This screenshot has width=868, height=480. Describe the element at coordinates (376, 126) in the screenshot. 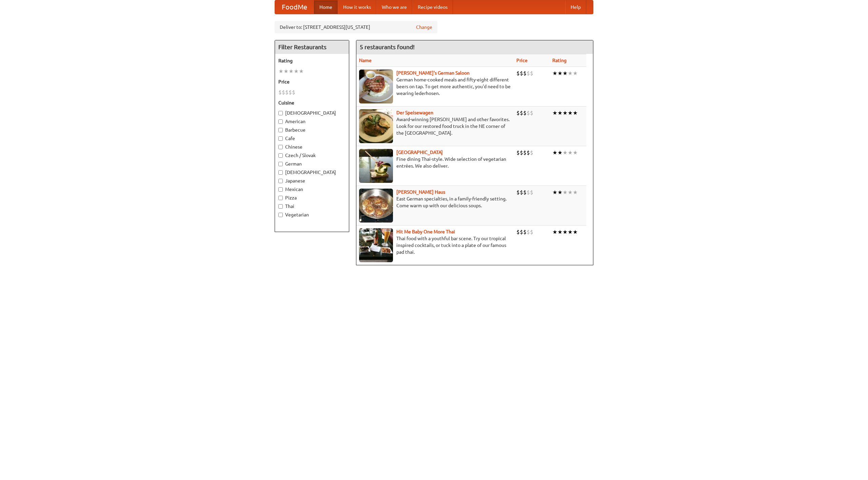

I see `img: speisewagen.jpg` at that location.